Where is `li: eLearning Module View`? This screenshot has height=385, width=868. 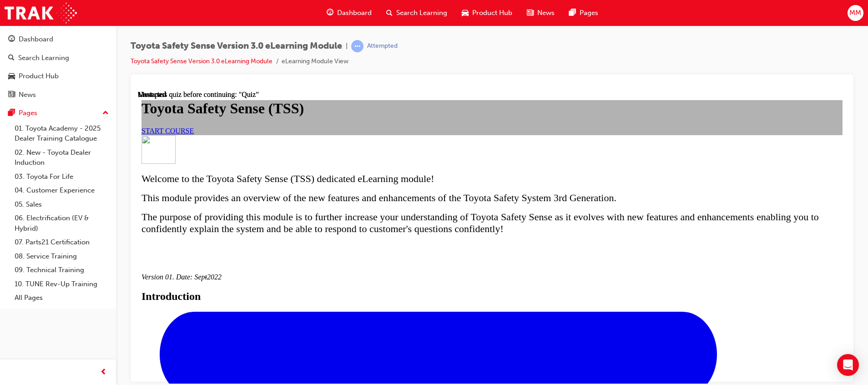
li: eLearning Module View is located at coordinates (315, 61).